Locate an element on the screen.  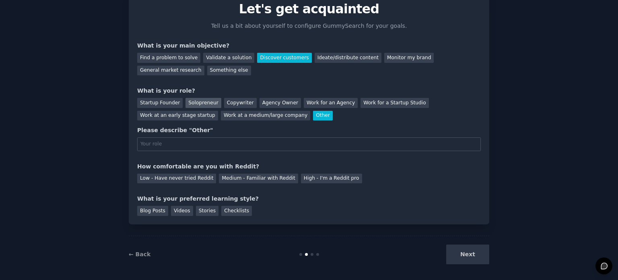
div: Work for a Startup Studio is located at coordinates (394, 103).